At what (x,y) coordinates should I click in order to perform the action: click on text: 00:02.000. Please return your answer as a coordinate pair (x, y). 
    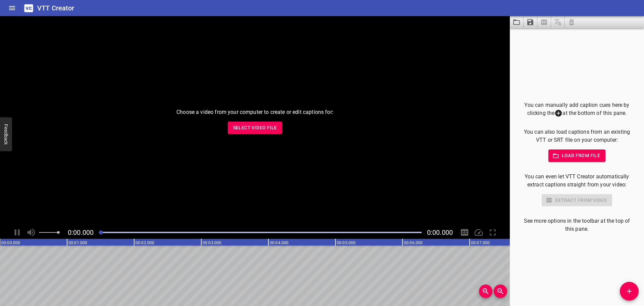
    Looking at the image, I should click on (145, 243).